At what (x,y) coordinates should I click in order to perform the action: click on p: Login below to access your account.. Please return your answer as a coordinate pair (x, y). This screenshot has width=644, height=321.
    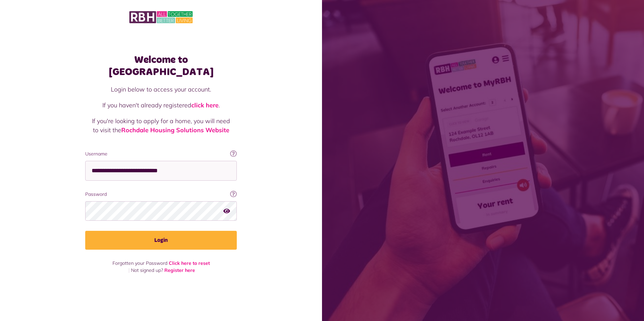
    Looking at the image, I should click on (161, 89).